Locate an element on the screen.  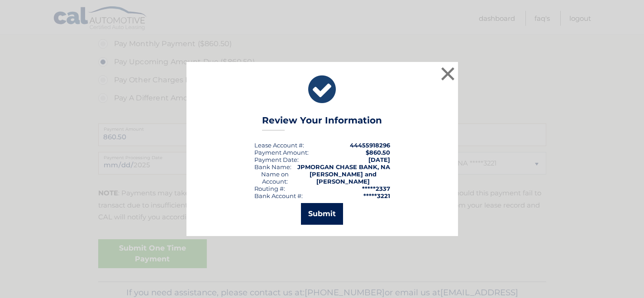
div: Bank Name: is located at coordinates (273, 167).